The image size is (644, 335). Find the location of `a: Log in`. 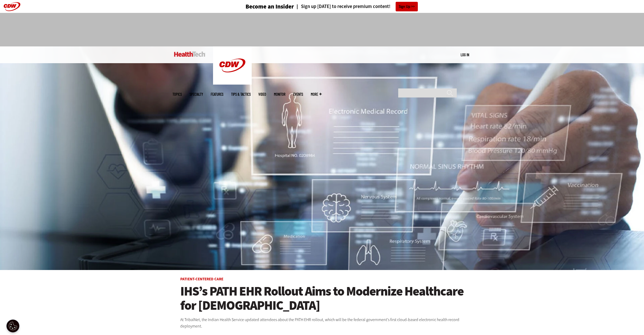

a: Log in is located at coordinates (465, 55).